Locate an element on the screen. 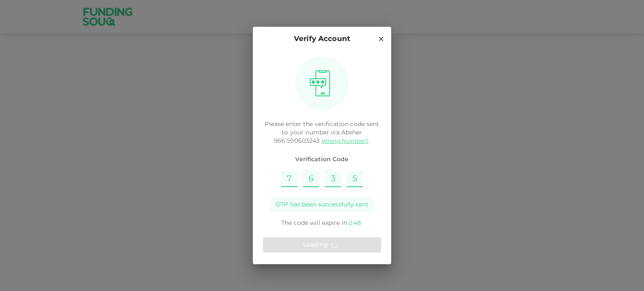  input: Please enter OTP character 3 is located at coordinates (333, 179).